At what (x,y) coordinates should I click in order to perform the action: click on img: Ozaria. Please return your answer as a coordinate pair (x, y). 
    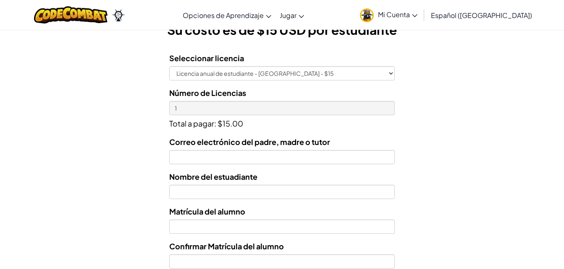
    Looking at the image, I should click on (118, 15).